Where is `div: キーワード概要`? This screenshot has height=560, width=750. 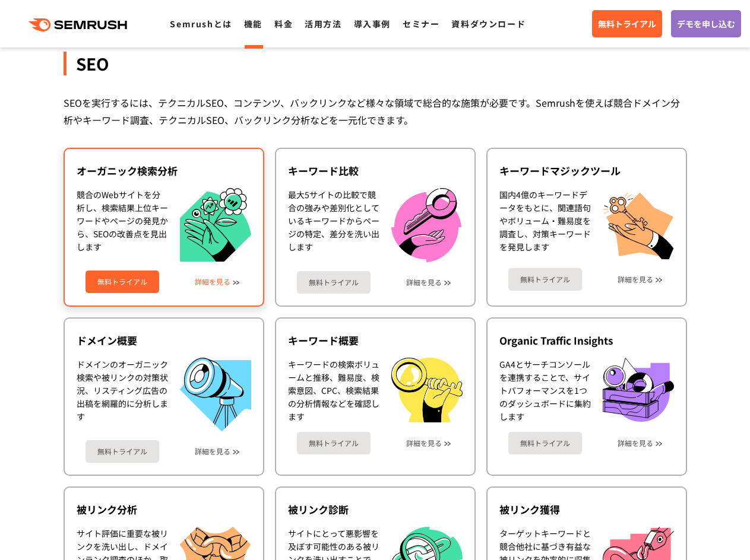 div: キーワード概要 is located at coordinates (375, 340).